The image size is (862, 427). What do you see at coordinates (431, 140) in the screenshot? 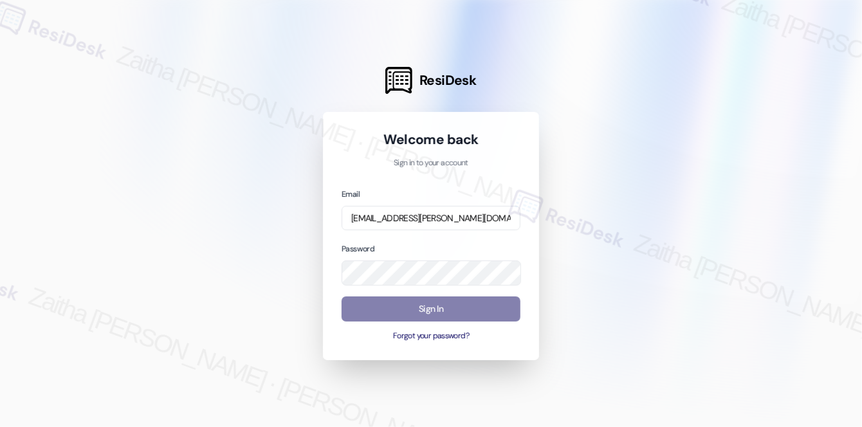
I see `h1: Welcome back` at bounding box center [431, 140].